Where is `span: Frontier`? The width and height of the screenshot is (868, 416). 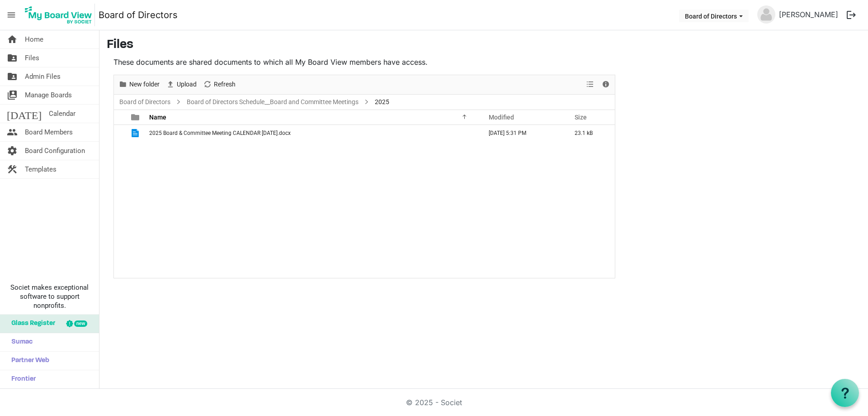
span: Frontier is located at coordinates (21, 379).